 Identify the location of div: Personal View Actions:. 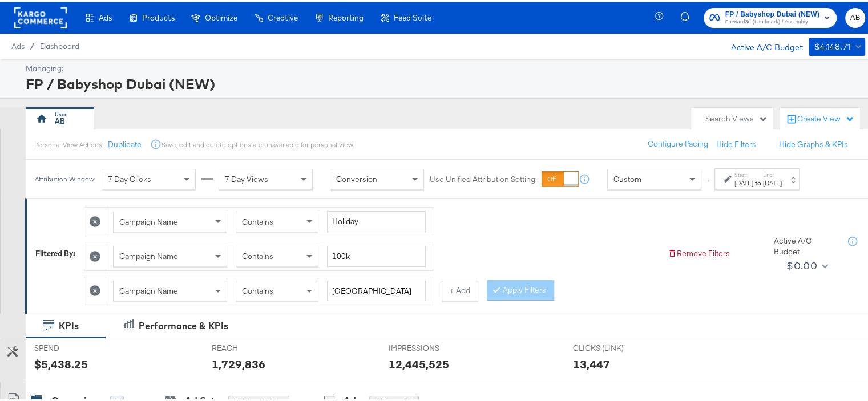
(68, 143).